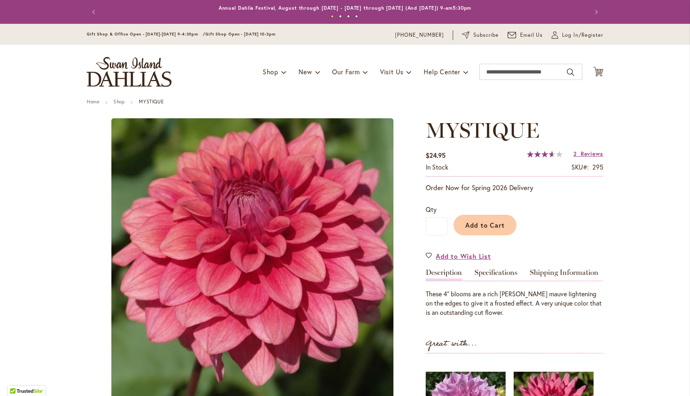 This screenshot has height=396, width=690. Describe the element at coordinates (332, 16) in the screenshot. I see `button: 1 of 4` at that location.